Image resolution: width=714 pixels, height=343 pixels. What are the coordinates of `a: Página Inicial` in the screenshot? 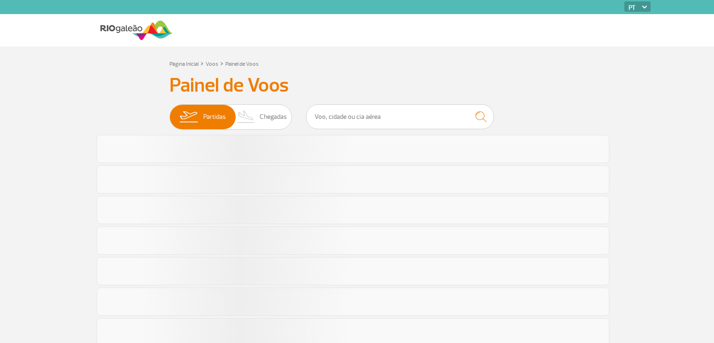 It's located at (184, 64).